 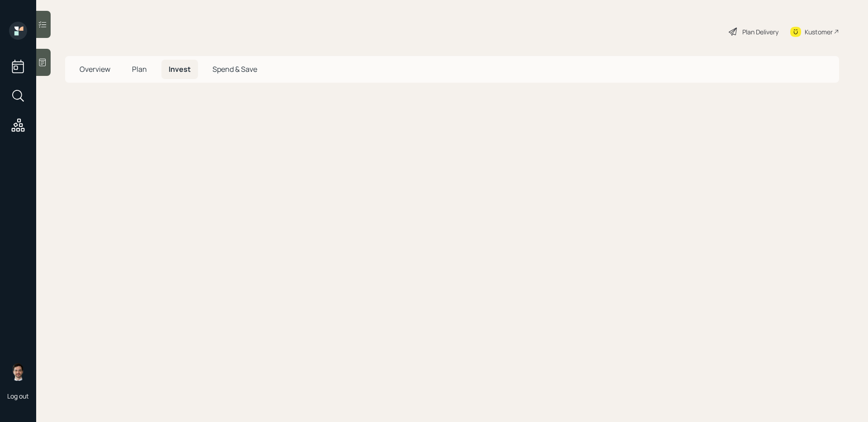 I want to click on span: Spend & Save, so click(x=234, y=69).